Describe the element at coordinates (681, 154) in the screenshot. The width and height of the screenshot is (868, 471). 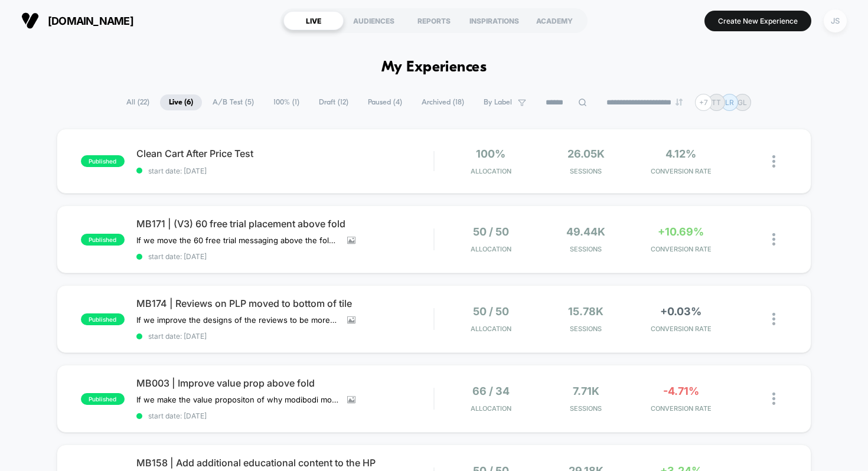
I see `span: 4.12%` at that location.